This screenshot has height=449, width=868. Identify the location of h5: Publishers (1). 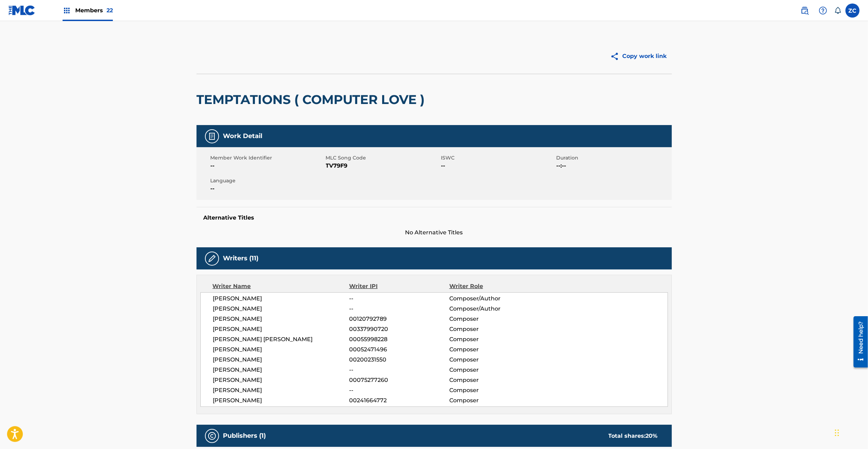
(244, 435).